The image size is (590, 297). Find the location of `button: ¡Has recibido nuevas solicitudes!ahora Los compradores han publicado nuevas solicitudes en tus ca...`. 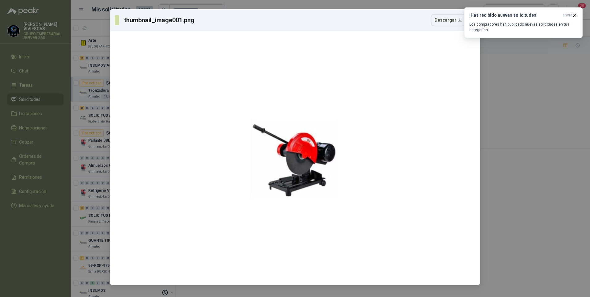

button: ¡Has recibido nuevas solicitudes!ahora Los compradores han publicado nuevas solicitudes en tus ca... is located at coordinates (524, 23).